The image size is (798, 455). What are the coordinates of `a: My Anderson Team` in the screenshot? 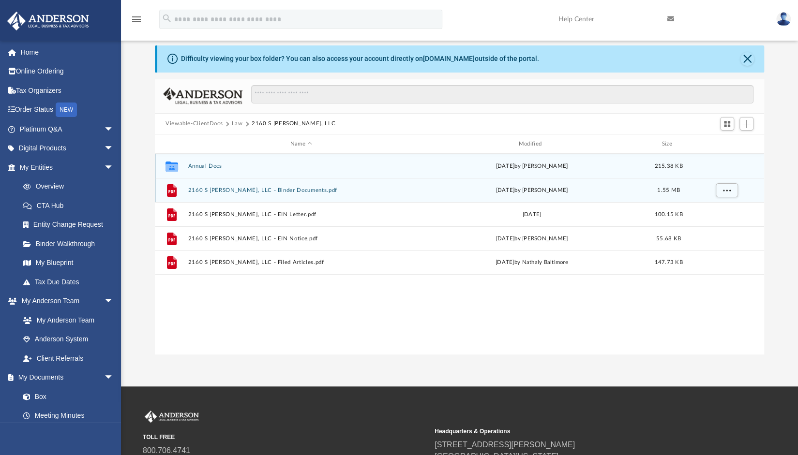 It's located at (66, 320).